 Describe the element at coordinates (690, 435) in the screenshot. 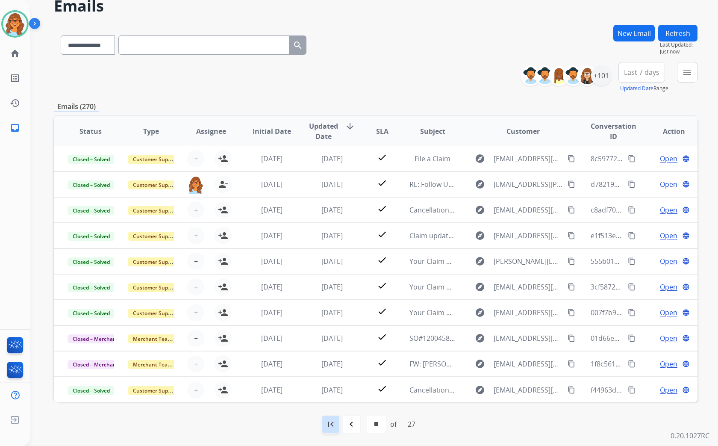

I see `p: 0.20.1027RC` at that location.